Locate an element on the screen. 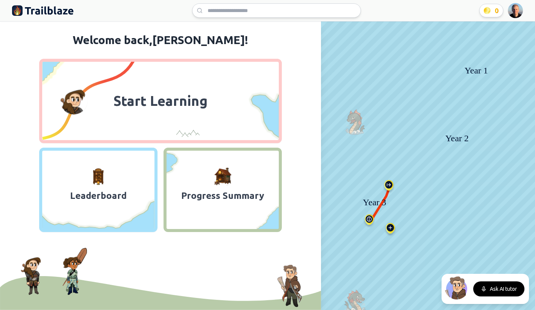  span: 0 is located at coordinates (496, 11).